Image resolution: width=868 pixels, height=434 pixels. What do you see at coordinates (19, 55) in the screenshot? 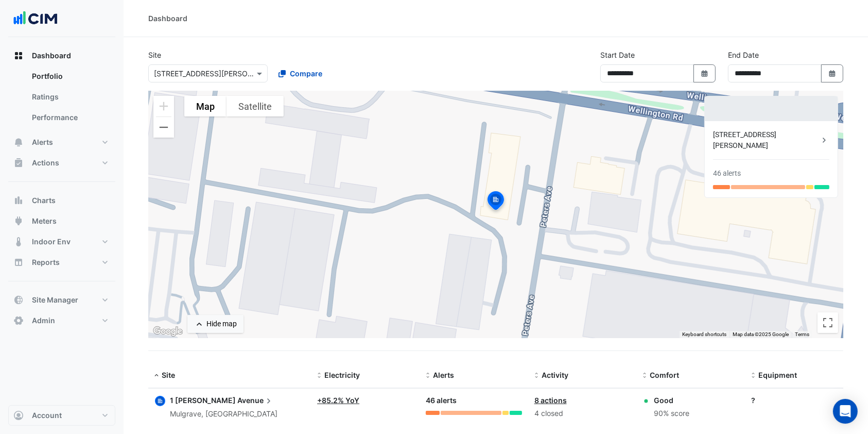
I see `app-icon: Dashboard` at bounding box center [19, 55].